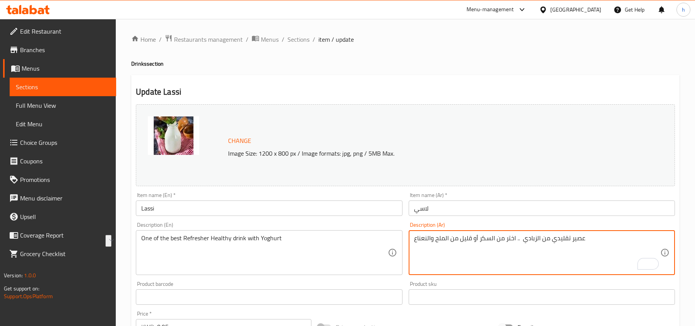  What do you see at coordinates (59, 31) in the screenshot?
I see `a: Edit Restaurant` at bounding box center [59, 31].